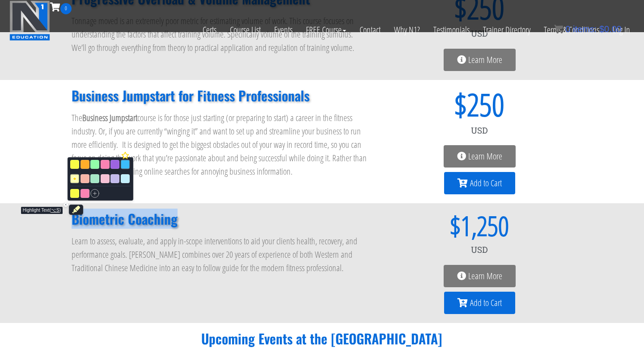 The height and width of the screenshot is (352, 644). I want to click on a: Trainer Directory, so click(507, 30).